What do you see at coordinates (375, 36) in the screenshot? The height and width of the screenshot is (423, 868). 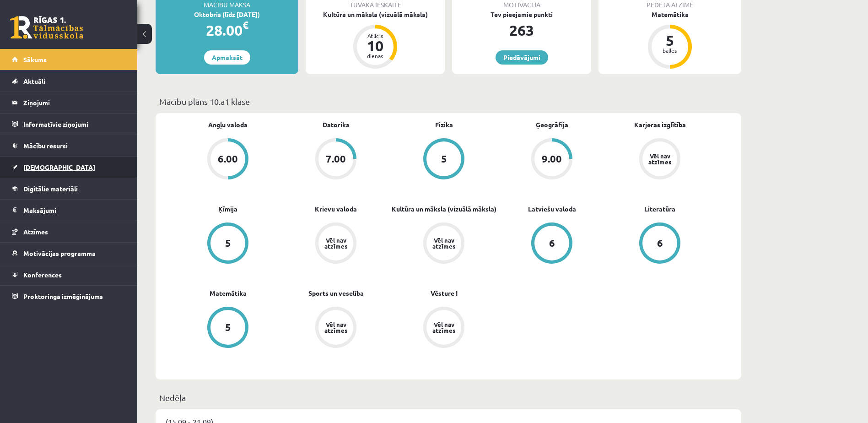 I see `div: Atlicis` at bounding box center [375, 36].